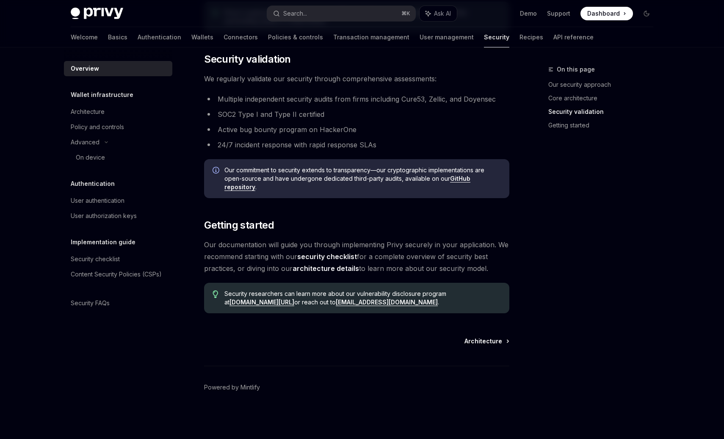  Describe the element at coordinates (118, 37) in the screenshot. I see `a: Basics` at that location.